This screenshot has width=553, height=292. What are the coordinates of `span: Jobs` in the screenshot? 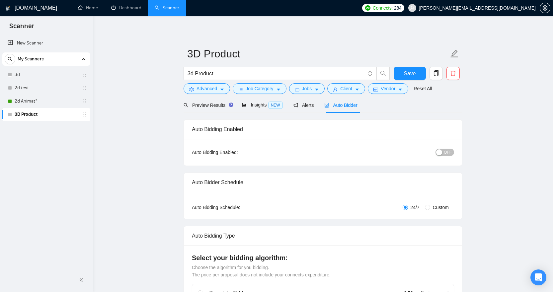 It's located at (307, 89).